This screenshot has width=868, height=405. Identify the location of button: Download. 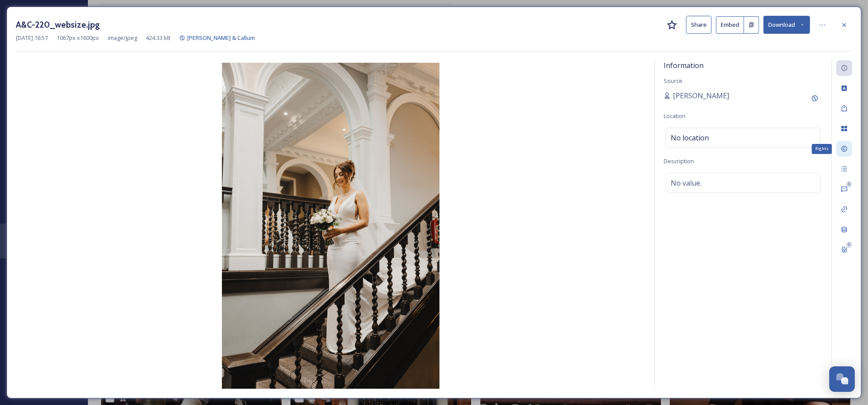
(787, 24).